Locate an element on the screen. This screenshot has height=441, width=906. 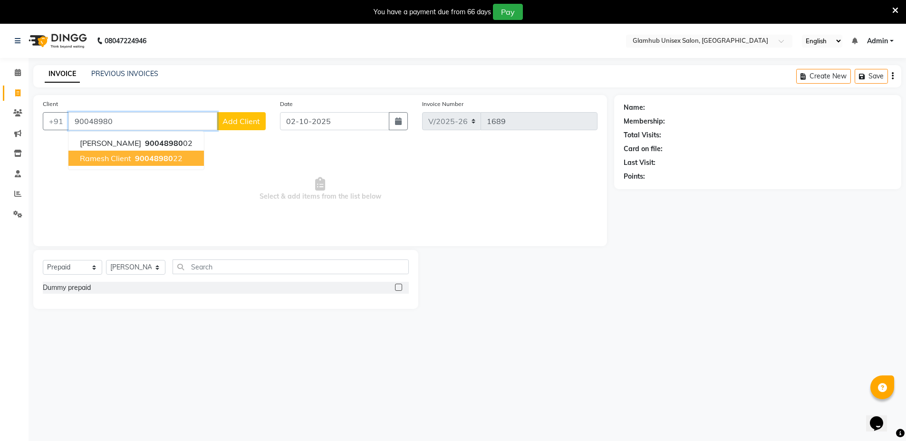
div: Membership: is located at coordinates (644, 121).